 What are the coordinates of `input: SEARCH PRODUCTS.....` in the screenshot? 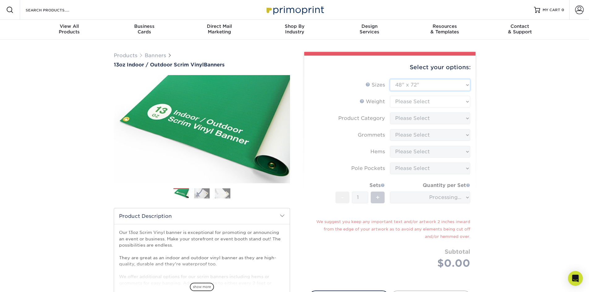 It's located at (55, 10).